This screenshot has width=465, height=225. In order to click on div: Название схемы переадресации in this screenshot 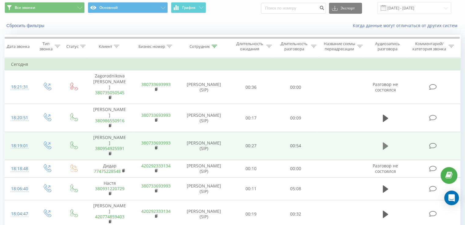, I will do `click(339, 46)`.